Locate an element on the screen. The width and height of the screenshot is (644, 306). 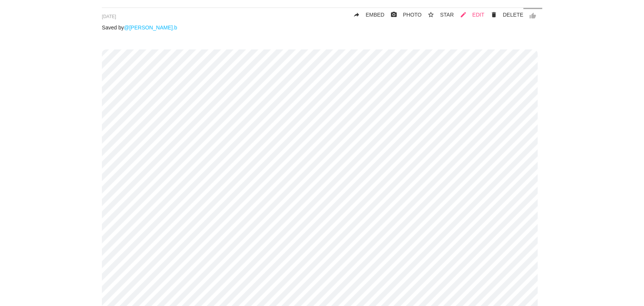
a: mode_editEDIT is located at coordinates (469, 15).